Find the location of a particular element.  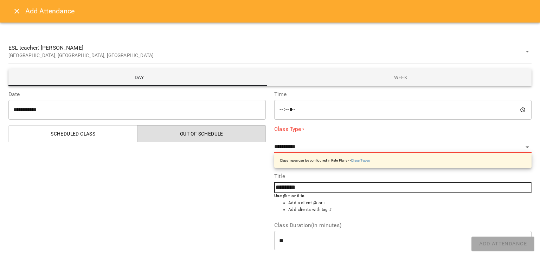

button: Scheduled class is located at coordinates (73, 134).